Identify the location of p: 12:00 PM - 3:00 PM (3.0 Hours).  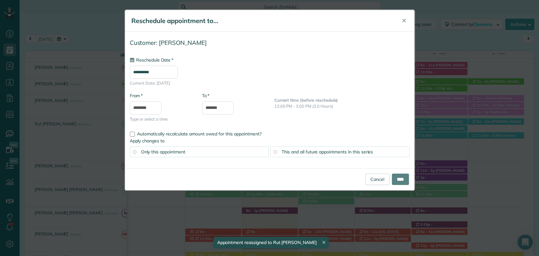
(342, 106).